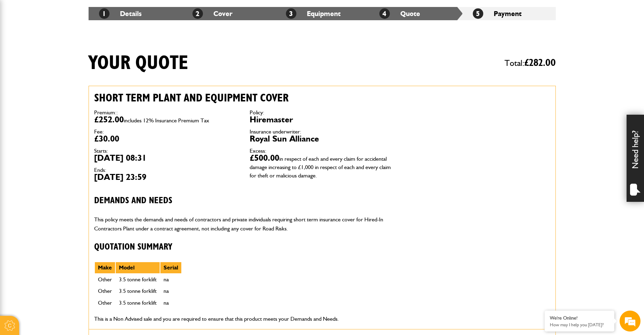 This screenshot has height=335, width=644. I want to click on dt: Premium::, so click(166, 113).